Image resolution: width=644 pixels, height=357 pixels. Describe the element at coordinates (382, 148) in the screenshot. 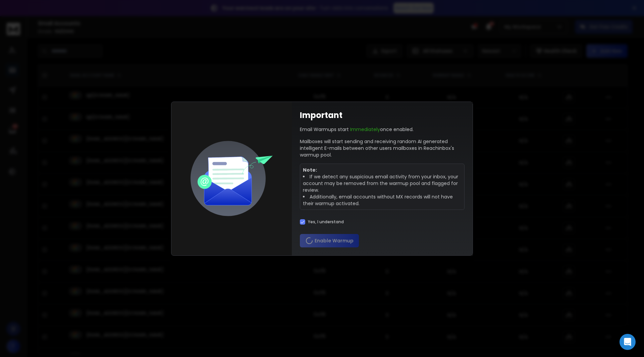

I see `p: Mailboxes will start sending and receiving random AI generated intelligent E-mails between other ...` at that location.